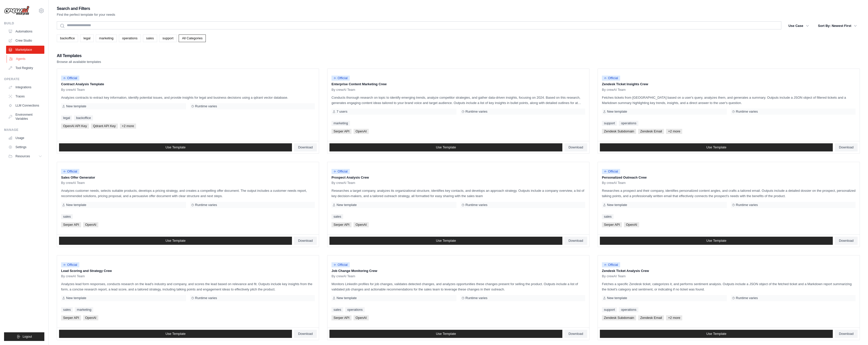  I want to click on a: Agents, so click(26, 59).